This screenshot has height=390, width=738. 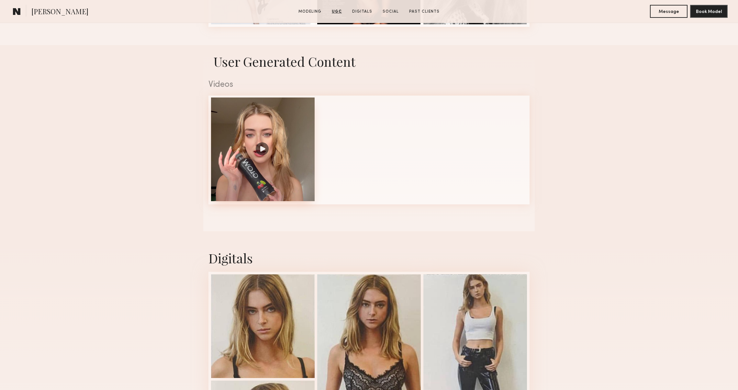 What do you see at coordinates (709, 11) in the screenshot?
I see `button: Book Model` at bounding box center [709, 11].